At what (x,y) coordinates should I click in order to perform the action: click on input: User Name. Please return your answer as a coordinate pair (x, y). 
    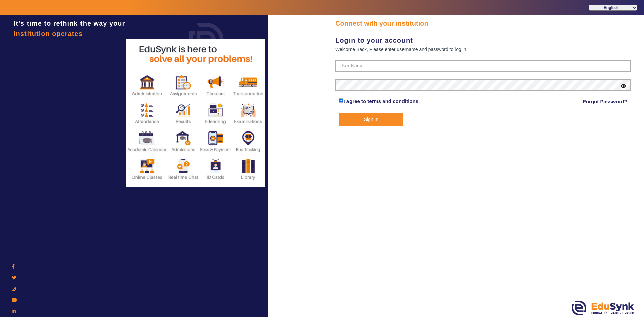
    Looking at the image, I should click on (482, 66).